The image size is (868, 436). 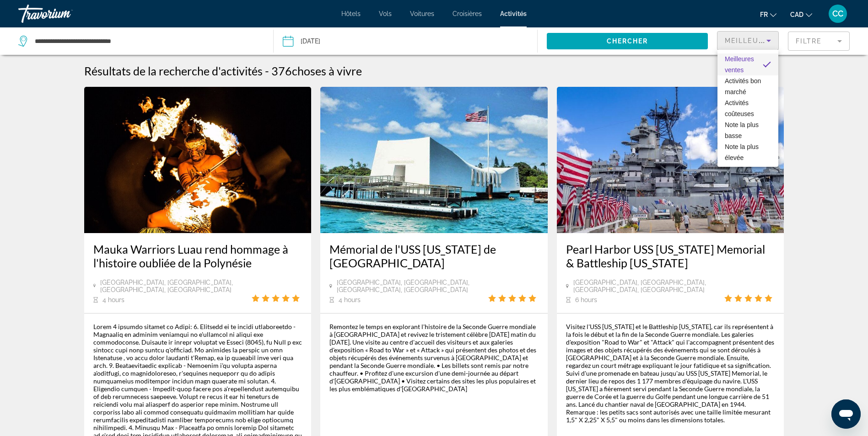 What do you see at coordinates (742, 130) in the screenshot?
I see `span: Note la plus basse` at bounding box center [742, 130].